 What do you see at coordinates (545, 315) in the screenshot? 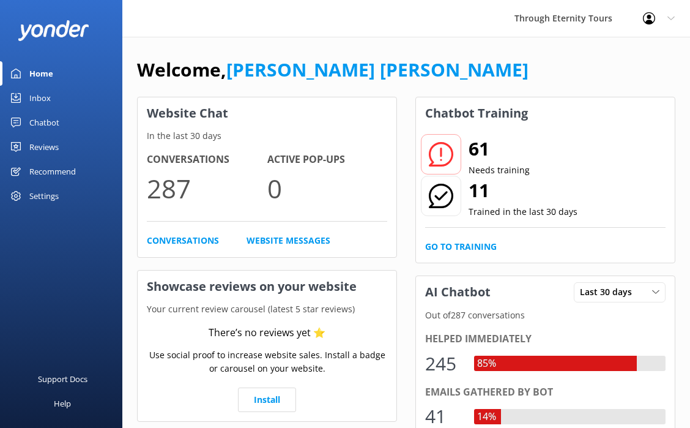
I see `p: Out of 287 conversations` at bounding box center [545, 315].